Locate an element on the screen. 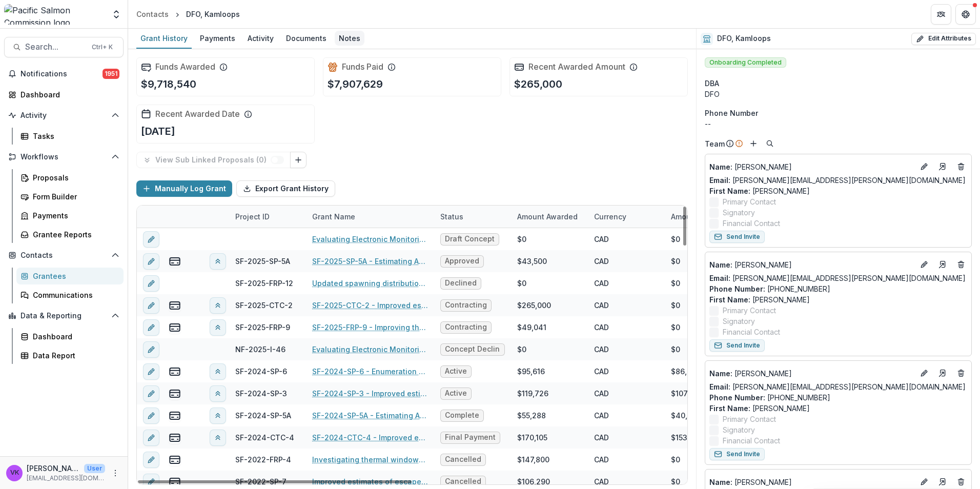  button: Edit Attributes is located at coordinates (944, 39).